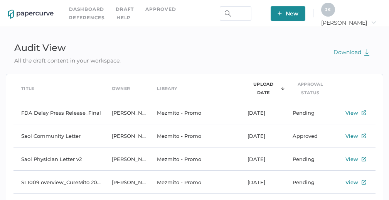 This screenshot has width=389, height=200. Describe the element at coordinates (125, 9) in the screenshot. I see `a: Draft` at that location.